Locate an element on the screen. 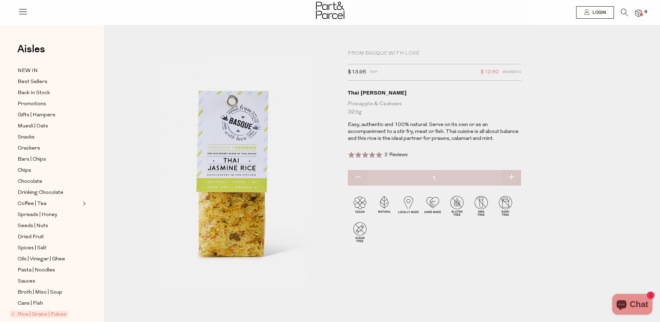  span: 2 Reviews is located at coordinates (396, 155).